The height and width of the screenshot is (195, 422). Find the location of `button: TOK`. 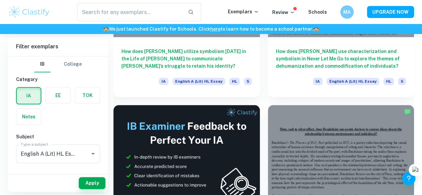

button: TOK is located at coordinates (87, 95).